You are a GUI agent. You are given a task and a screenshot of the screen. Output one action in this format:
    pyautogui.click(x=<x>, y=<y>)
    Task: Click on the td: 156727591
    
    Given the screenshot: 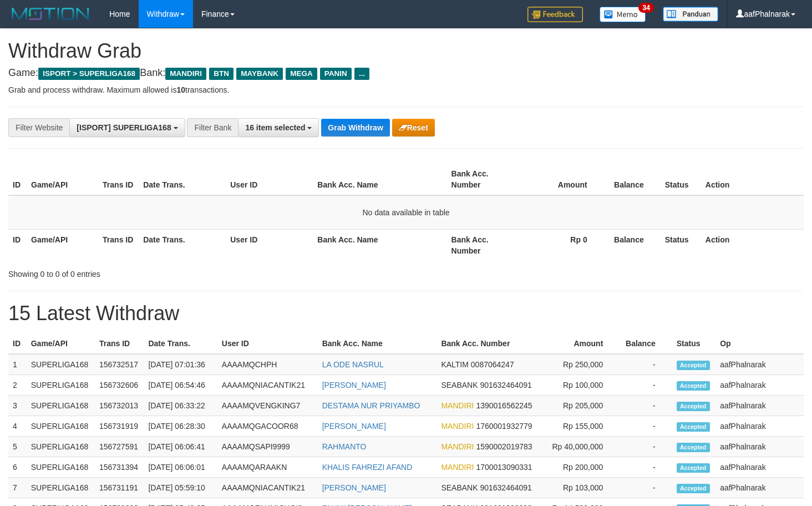 What is the action you would take?
    pyautogui.click(x=119, y=447)
    